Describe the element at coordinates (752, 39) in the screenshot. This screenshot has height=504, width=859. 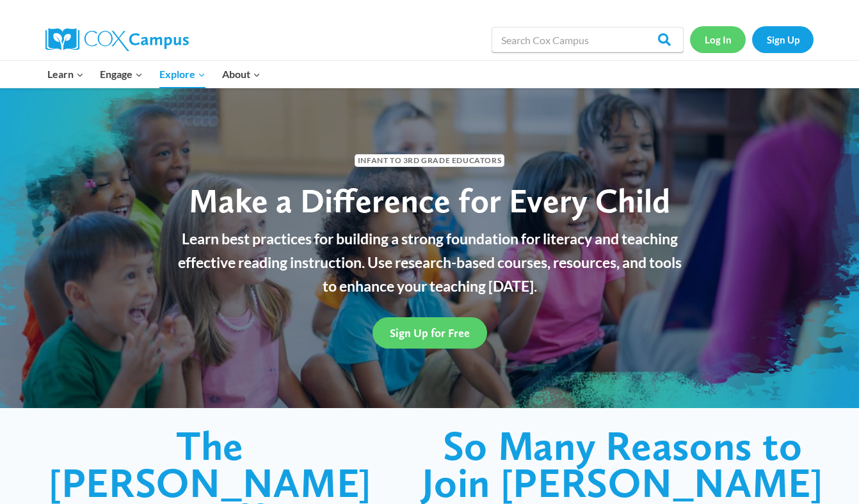
I see `nav: Secondary Navigation` at that location.